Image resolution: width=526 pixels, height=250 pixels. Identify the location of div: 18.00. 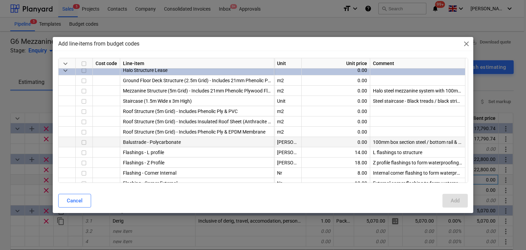
(335, 163).